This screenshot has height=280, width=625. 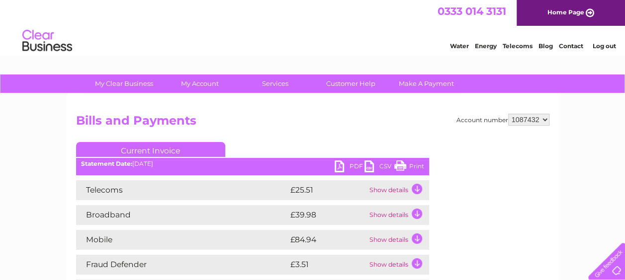 What do you see at coordinates (349, 168) in the screenshot?
I see `a: PDF` at bounding box center [349, 168].